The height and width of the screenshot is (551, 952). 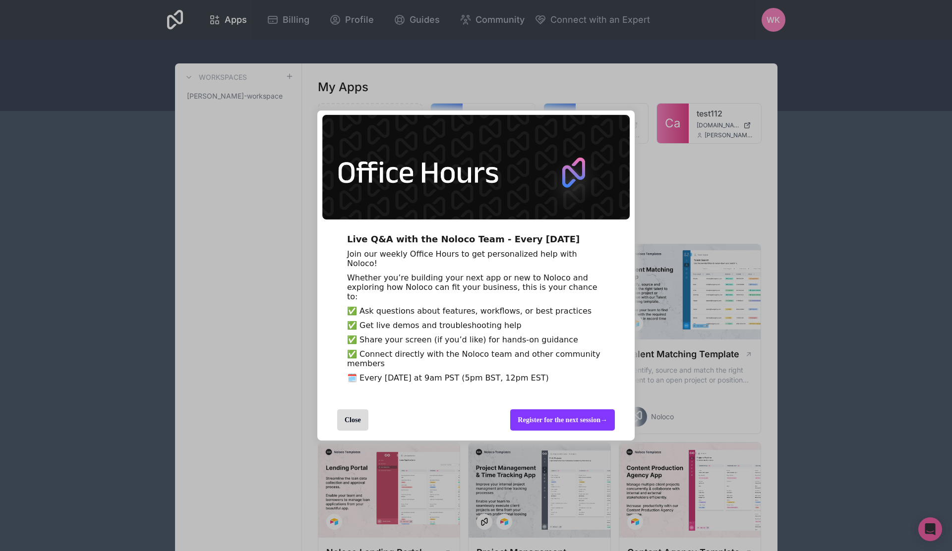 What do you see at coordinates (353, 420) in the screenshot?
I see `div: Close` at bounding box center [353, 420].